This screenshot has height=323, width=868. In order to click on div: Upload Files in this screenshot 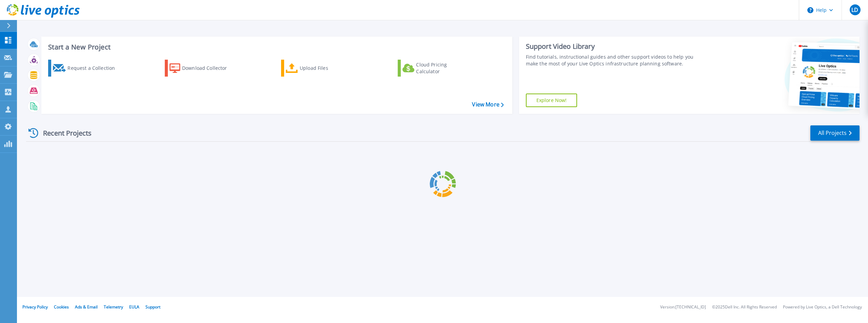, I will do `click(327, 68)`.